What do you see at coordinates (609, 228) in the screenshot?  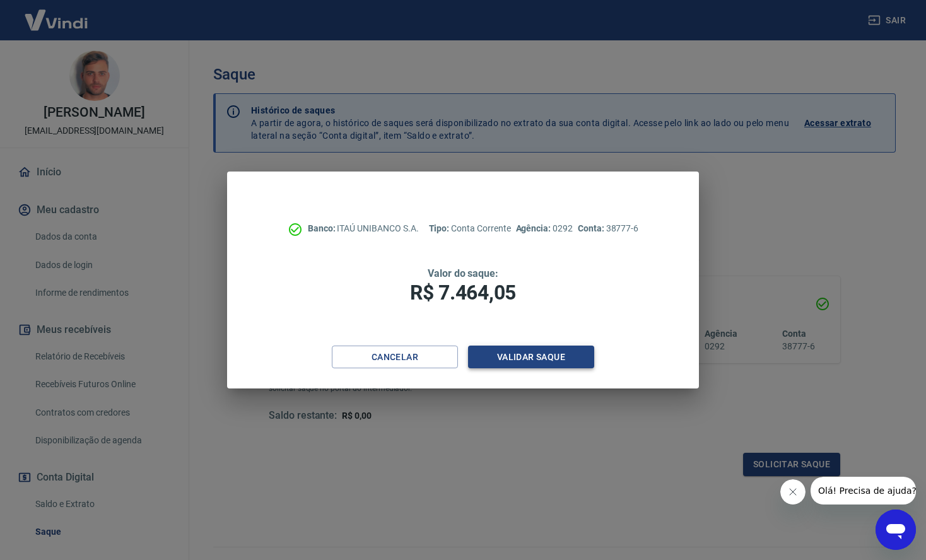 I see `p: 38777-6` at bounding box center [609, 228].